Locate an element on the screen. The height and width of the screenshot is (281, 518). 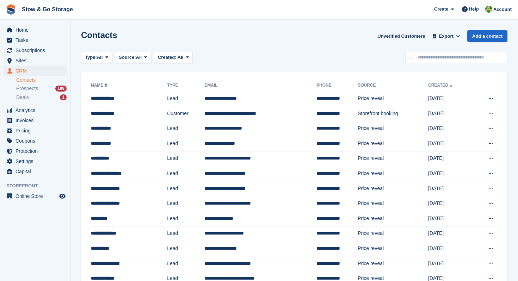
a: Created is located at coordinates (441, 85).